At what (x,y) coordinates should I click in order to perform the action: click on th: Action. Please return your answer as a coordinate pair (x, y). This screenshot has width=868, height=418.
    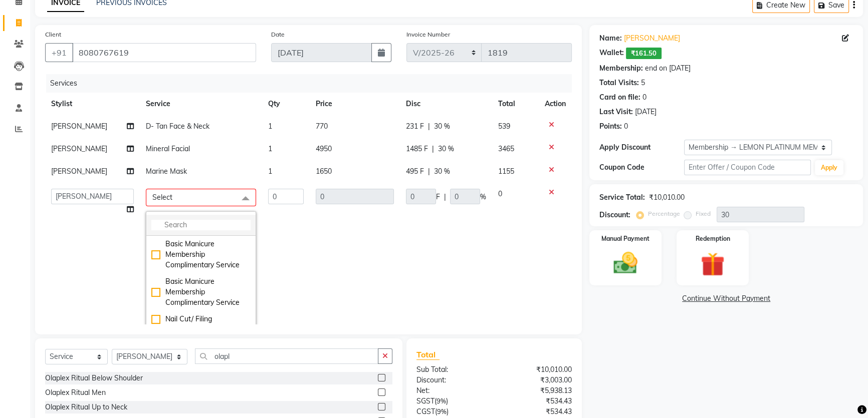
    Looking at the image, I should click on (555, 104).